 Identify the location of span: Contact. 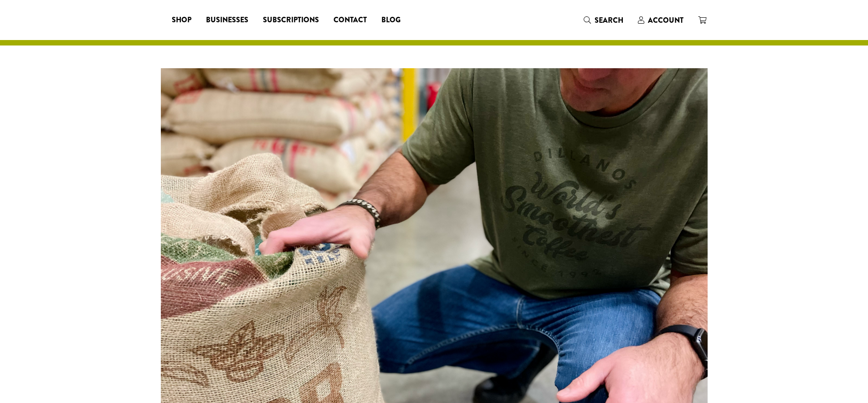
(350, 20).